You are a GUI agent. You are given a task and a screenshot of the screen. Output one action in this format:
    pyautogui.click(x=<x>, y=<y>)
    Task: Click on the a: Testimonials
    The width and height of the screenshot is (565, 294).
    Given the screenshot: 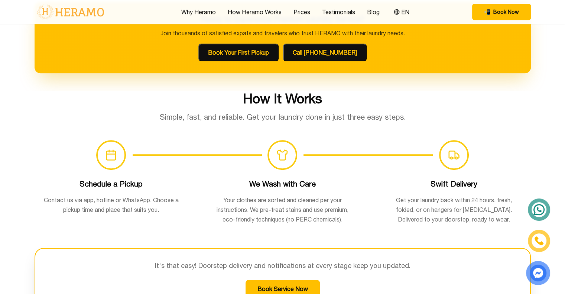 What is the action you would take?
    pyautogui.click(x=339, y=12)
    